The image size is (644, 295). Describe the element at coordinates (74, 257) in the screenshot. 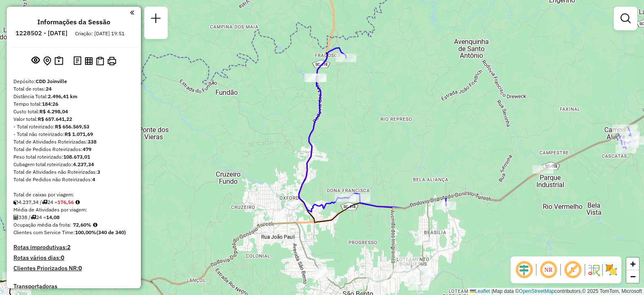

I see `h4: Rotas vários dias:` at that location.